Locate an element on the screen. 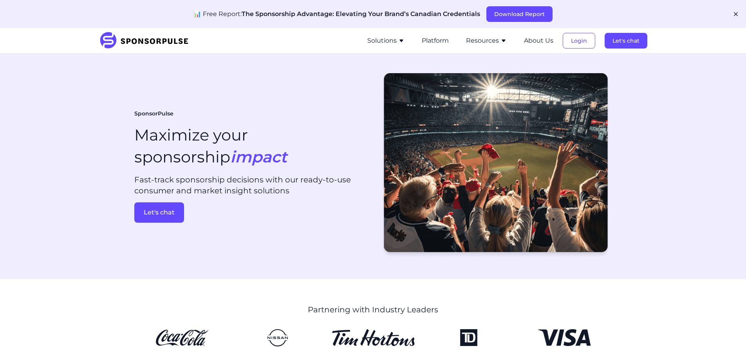  button: About Us is located at coordinates (539, 41).